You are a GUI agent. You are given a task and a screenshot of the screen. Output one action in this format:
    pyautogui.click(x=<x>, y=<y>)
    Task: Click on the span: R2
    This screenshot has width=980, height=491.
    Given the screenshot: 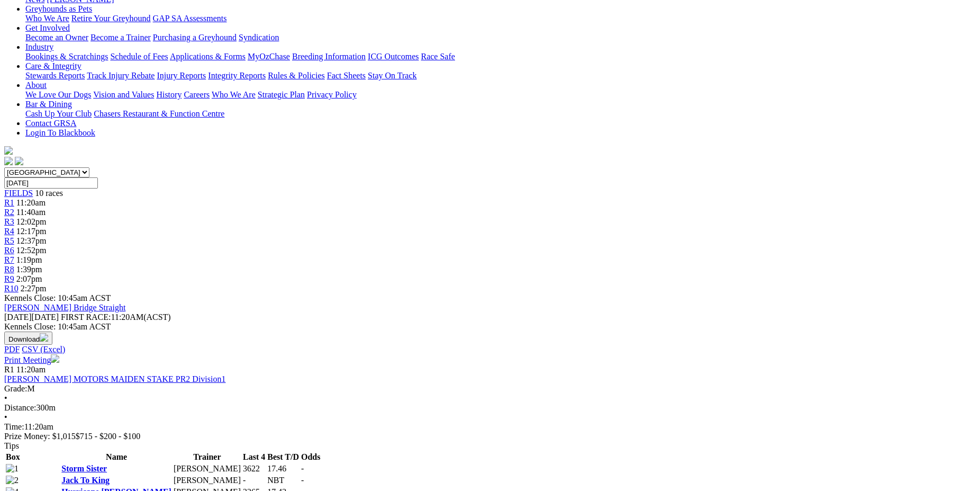 What is the action you would take?
    pyautogui.click(x=9, y=212)
    